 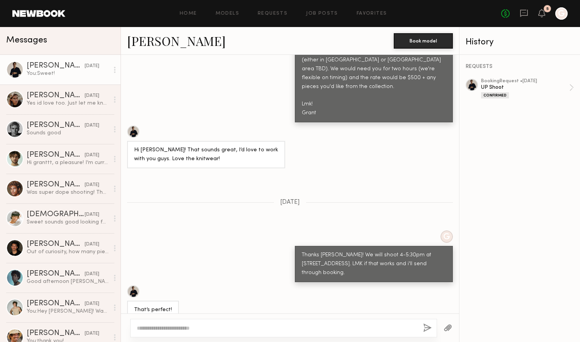 I want to click on span: Messages, so click(x=27, y=40).